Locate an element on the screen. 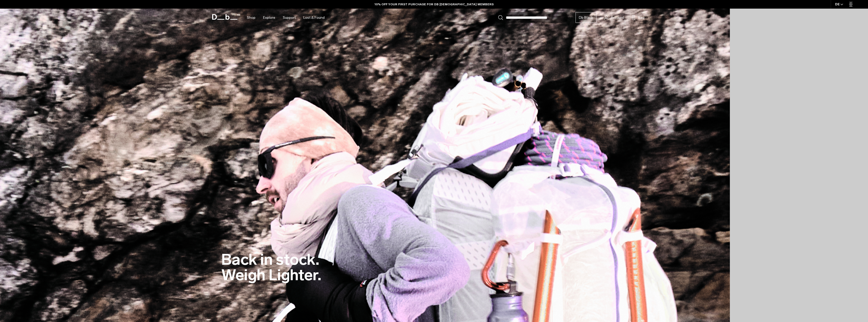  a: Account is located at coordinates (614, 17).